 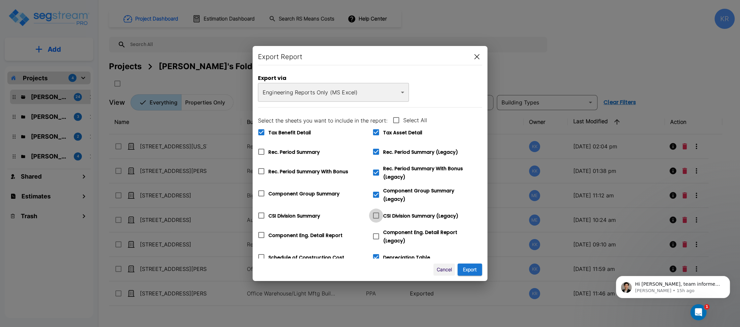 What do you see at coordinates (415, 120) in the screenshot?
I see `span: Select All` at bounding box center [415, 120].